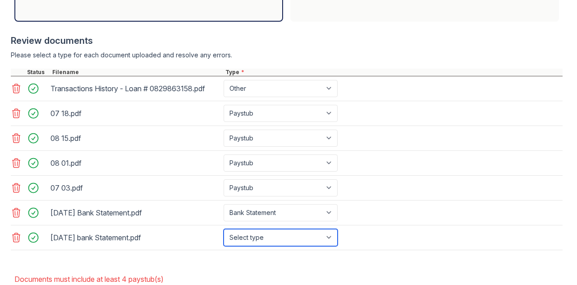  I want to click on div: Review documents, so click(287, 41).